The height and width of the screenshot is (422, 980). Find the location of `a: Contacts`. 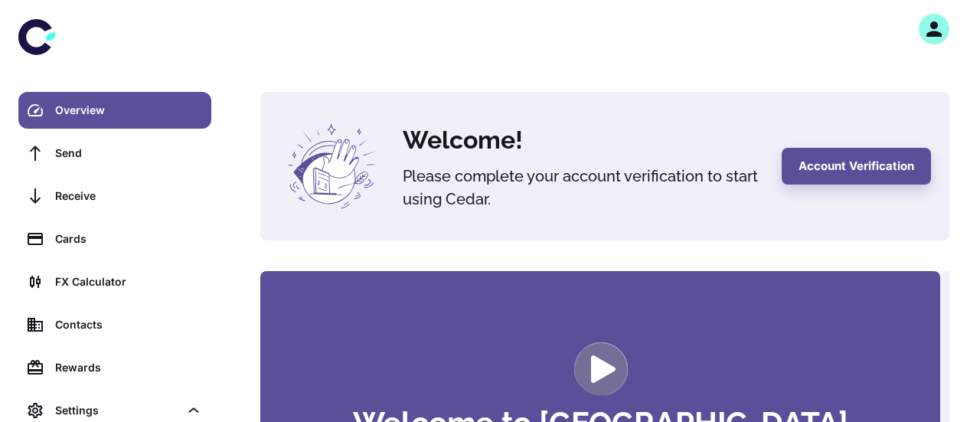

a: Contacts is located at coordinates (115, 325).